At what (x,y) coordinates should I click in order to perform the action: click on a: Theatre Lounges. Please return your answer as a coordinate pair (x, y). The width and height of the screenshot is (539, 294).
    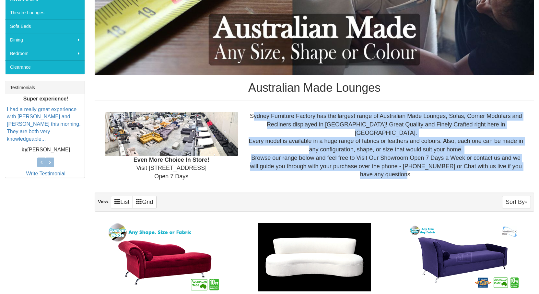
    Looking at the image, I should click on (45, 13).